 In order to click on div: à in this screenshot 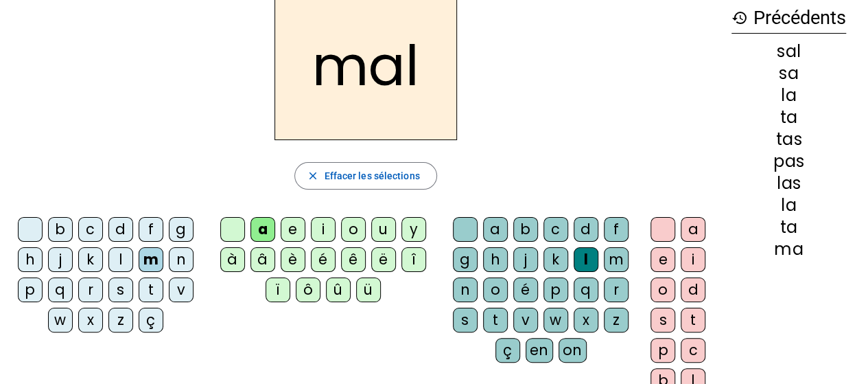, I will do `click(233, 260)`.